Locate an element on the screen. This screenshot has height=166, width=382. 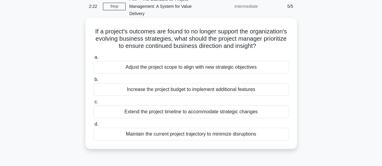
div: Increase the project budget to implement additional features is located at coordinates (191, 90).